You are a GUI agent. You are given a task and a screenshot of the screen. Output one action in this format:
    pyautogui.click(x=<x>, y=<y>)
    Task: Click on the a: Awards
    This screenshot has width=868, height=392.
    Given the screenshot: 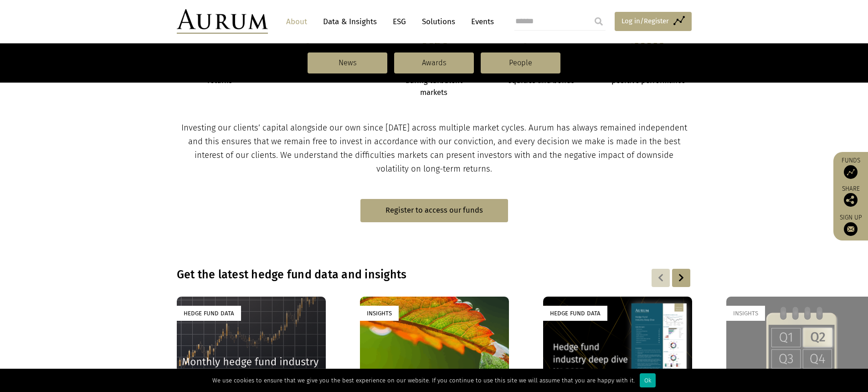 What is the action you would take?
    pyautogui.click(x=434, y=63)
    